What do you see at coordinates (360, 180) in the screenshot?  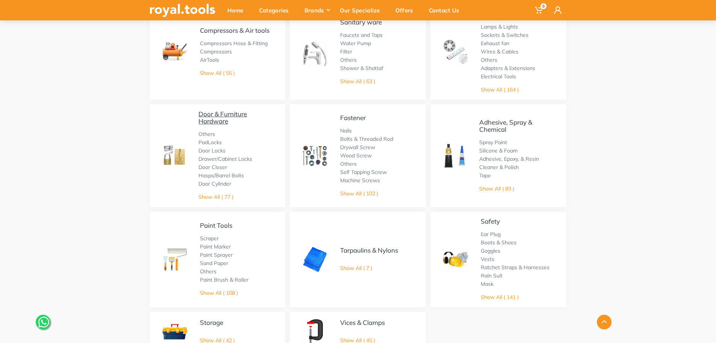 I see `a: Machine Screws` at bounding box center [360, 180].